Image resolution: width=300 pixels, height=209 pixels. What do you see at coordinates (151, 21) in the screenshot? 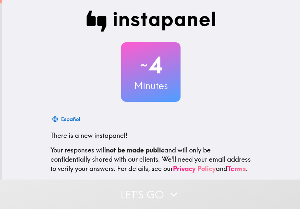
I see `img: Instapanel` at bounding box center [151, 21].